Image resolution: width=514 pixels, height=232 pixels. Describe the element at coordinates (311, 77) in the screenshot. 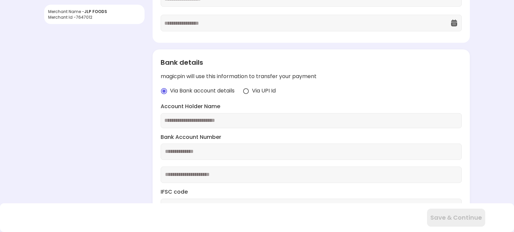

I see `div: magicpin will use this information to transfer your payment` at that location.